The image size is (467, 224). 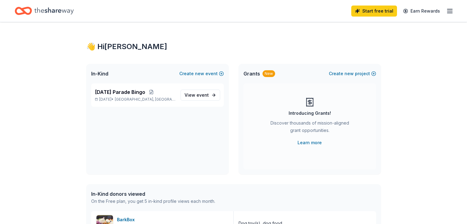 I want to click on a: Earn Rewards, so click(x=422, y=11).